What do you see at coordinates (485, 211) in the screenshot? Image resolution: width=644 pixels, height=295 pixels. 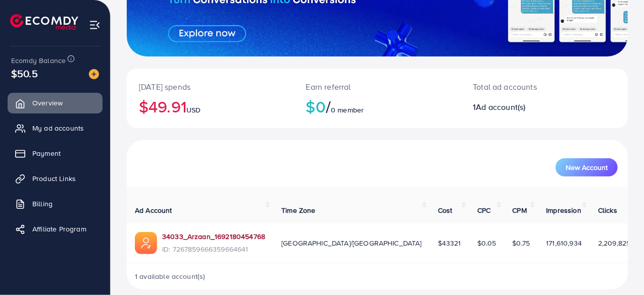 I see `span: CPC` at bounding box center [485, 211].